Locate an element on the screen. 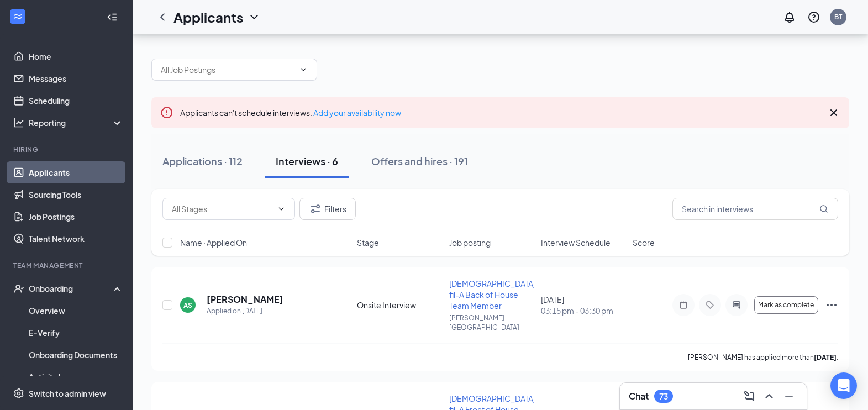  a: Overview is located at coordinates (76, 311).